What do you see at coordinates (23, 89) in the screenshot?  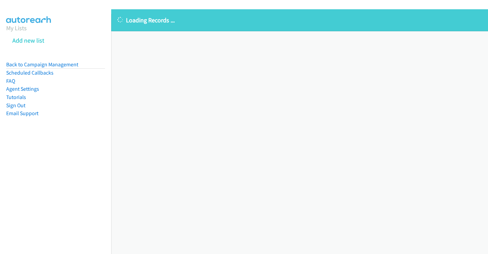 I see `a: Agent Settings` at bounding box center [23, 89].